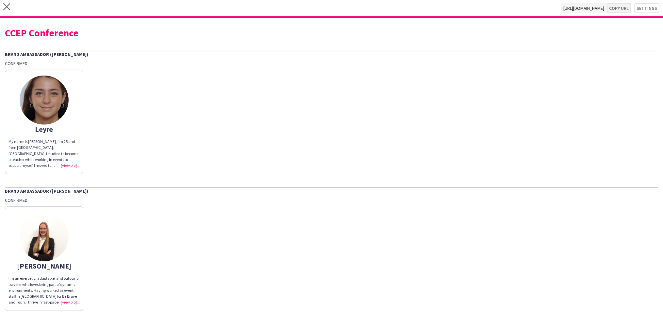 This screenshot has height=315, width=663. I want to click on div: Leyre, so click(44, 129).